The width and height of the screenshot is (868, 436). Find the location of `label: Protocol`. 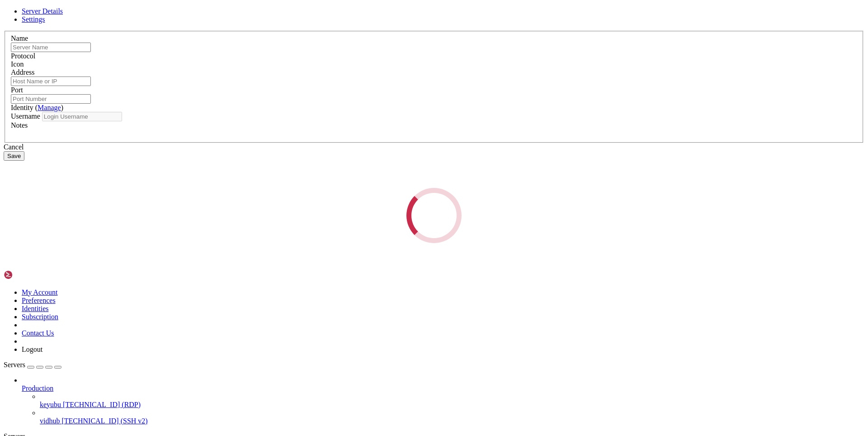

label: Protocol is located at coordinates (23, 56).